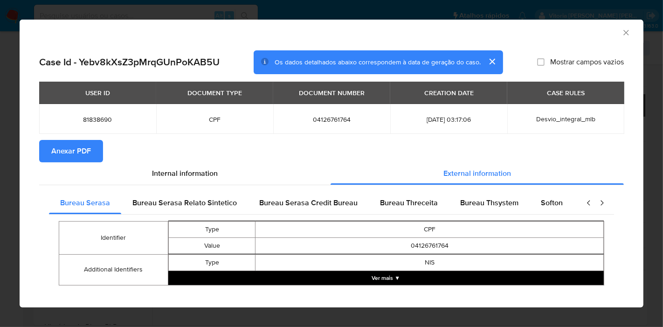 This screenshot has height=327, width=663. What do you see at coordinates (214, 93) in the screenshot?
I see `div: DOCUMENT TYPE` at bounding box center [214, 93].